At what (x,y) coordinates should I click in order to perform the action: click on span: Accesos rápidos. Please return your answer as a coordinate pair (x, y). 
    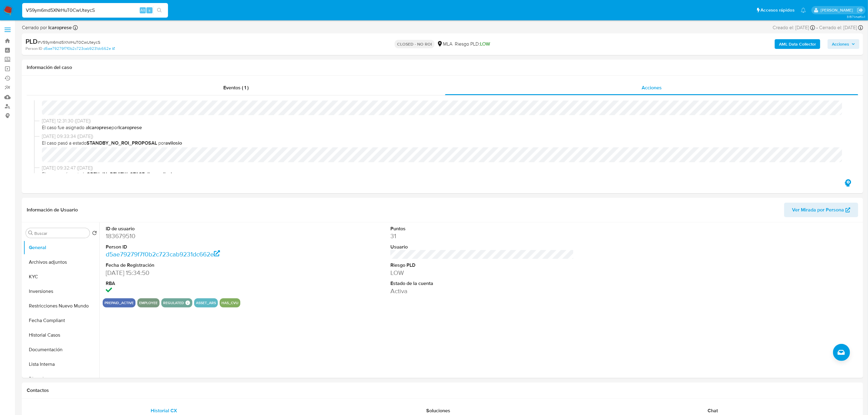
    Looking at the image, I should click on (778, 10).